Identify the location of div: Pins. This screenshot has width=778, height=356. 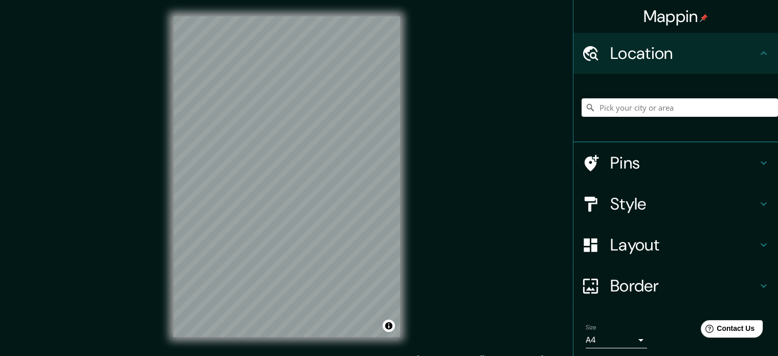
(676, 163).